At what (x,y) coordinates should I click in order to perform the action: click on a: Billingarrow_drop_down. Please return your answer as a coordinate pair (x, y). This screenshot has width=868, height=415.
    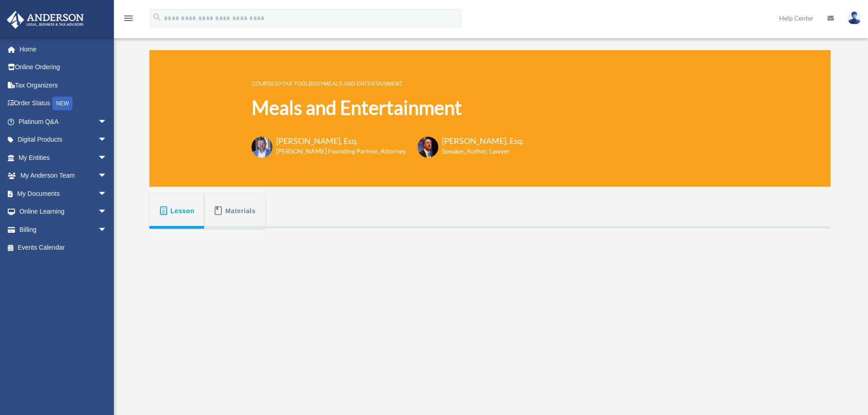
    Looking at the image, I should click on (64, 230).